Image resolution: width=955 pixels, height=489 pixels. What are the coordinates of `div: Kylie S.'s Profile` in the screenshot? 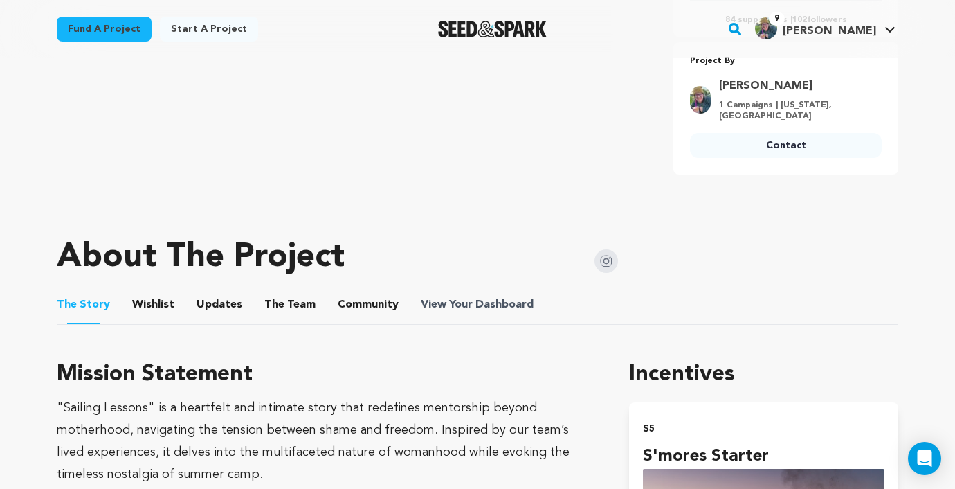 It's located at (815, 28).